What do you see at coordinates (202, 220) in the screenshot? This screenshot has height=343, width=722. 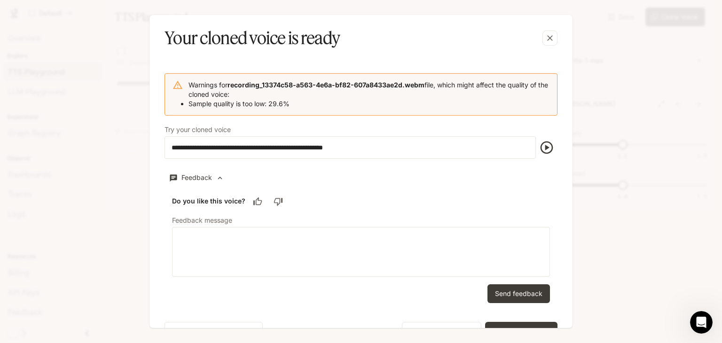 I see `p: Feedback message` at bounding box center [202, 220].